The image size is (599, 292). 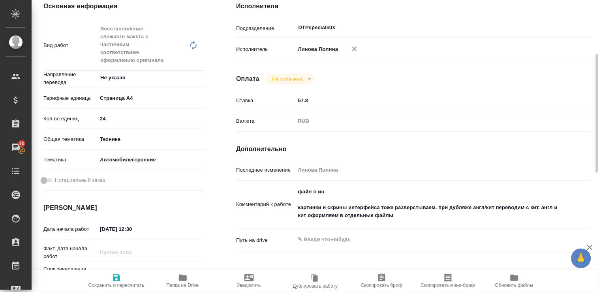 What do you see at coordinates (382, 281) in the screenshot?
I see `button: Скопировать бриф` at bounding box center [382, 281].